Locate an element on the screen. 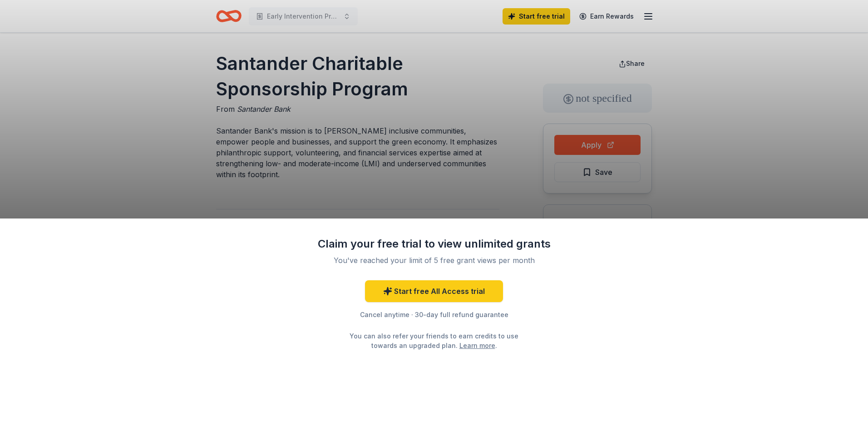 This screenshot has height=437, width=868. a: Start free All Access trial is located at coordinates (434, 291).